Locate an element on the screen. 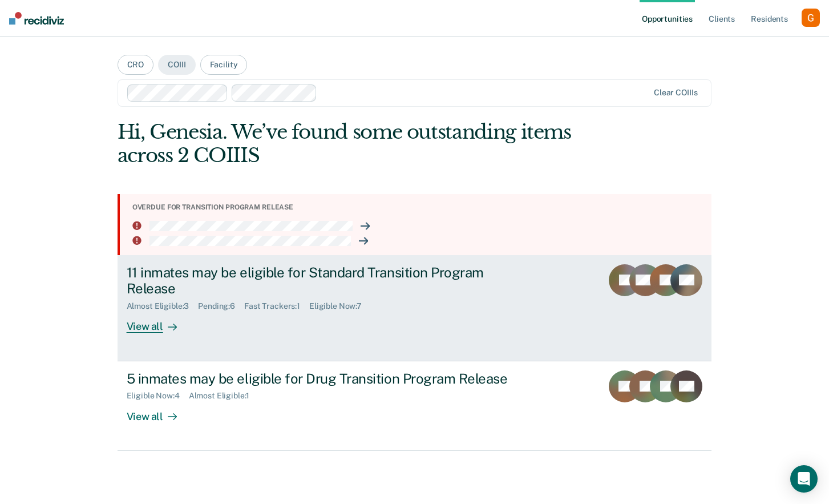  div: Eligible Now : 4 is located at coordinates (158, 395).